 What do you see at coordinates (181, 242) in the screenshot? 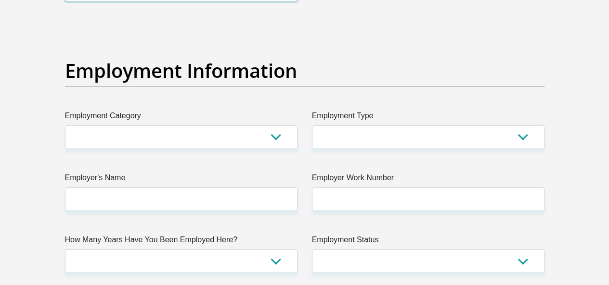
I see `label: How Many Years Have You Been Employed Here?` at bounding box center [181, 242].